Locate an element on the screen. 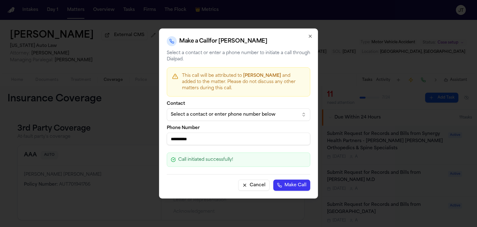  p: This call will be attributed to and added to the matter. Please do not discuss any other matters ... is located at coordinates (243, 82).